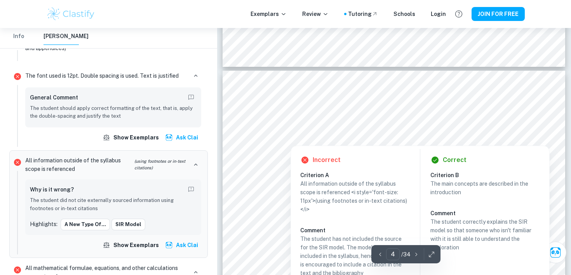 This screenshot has height=275, width=571. Describe the element at coordinates (106, 165) in the screenshot. I see `p: All information outside of the syllabus scope is referenced` at that location.